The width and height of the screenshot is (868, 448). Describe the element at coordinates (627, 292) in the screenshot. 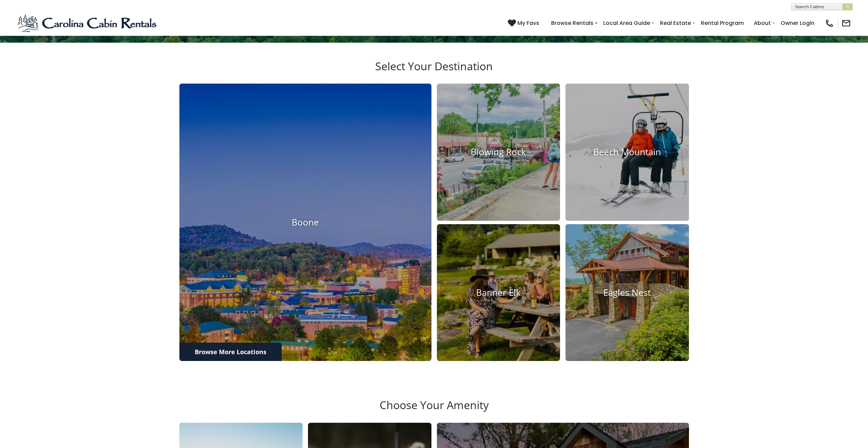

I see `h4: Eagles Nest` at that location.